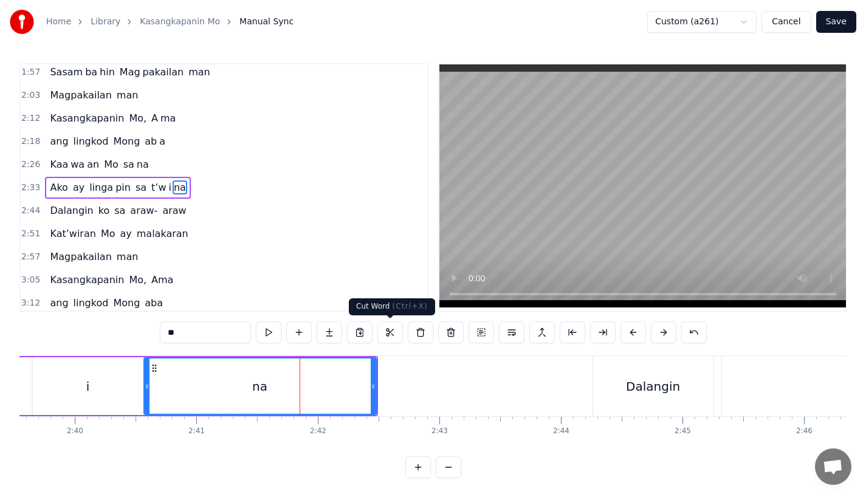 The image size is (866, 497). I want to click on span: ( Ctrl+X ), so click(410, 306).